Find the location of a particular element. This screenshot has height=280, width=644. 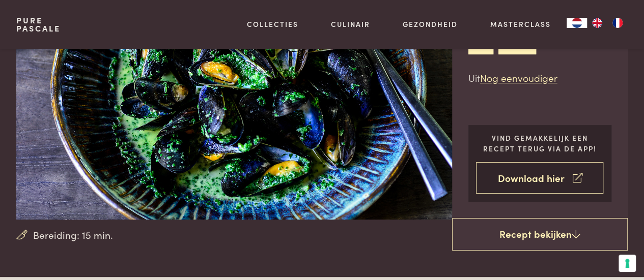

a: Download hier is located at coordinates (540, 178).